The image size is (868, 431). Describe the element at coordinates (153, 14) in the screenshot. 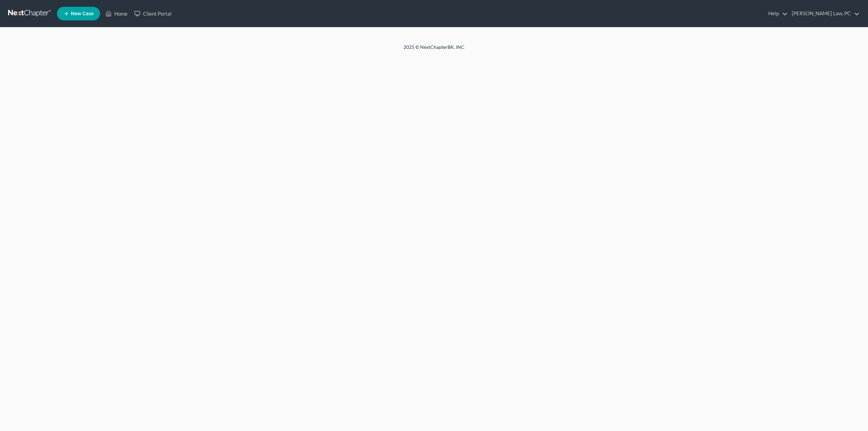

I see `a: Client Portal` at that location.